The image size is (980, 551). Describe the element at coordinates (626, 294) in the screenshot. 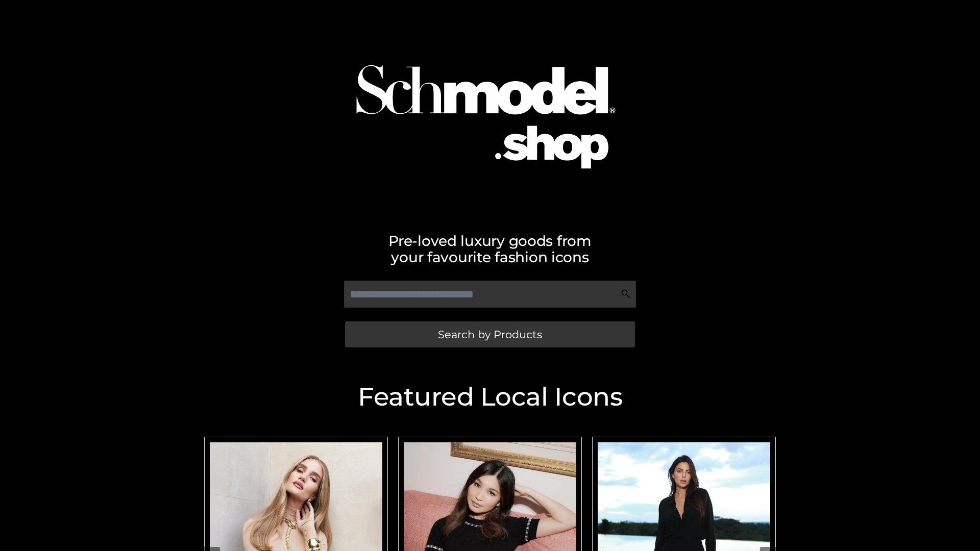

I see `img: Search Icon` at that location.